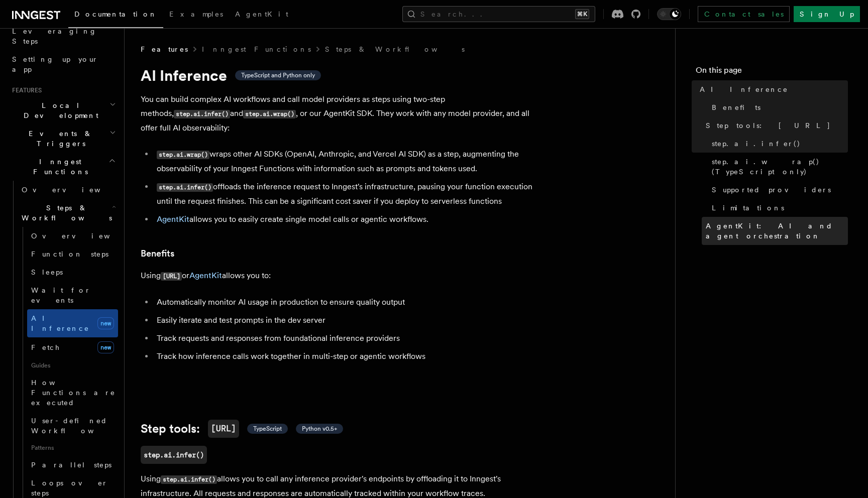 This screenshot has width=868, height=498. What do you see at coordinates (348, 357) in the screenshot?
I see `li: Track how inference calls work together in multi-step or agentic workflows` at bounding box center [348, 357].